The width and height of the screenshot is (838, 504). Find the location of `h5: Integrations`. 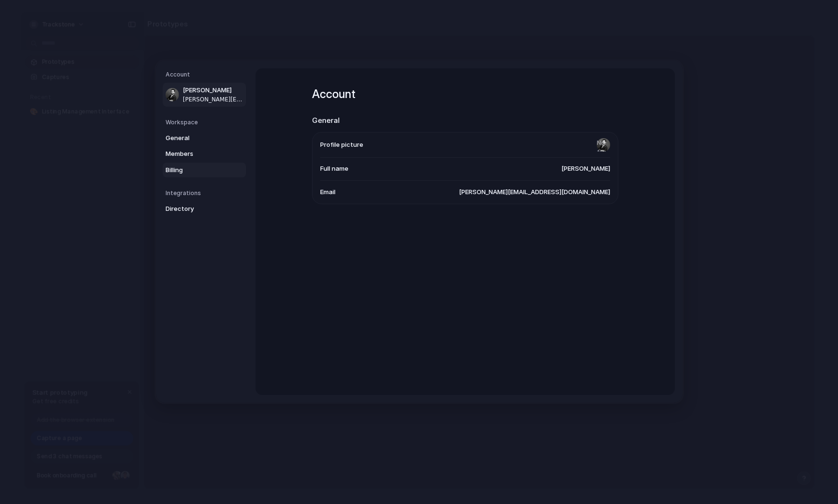

h5: Integrations is located at coordinates (206, 193).